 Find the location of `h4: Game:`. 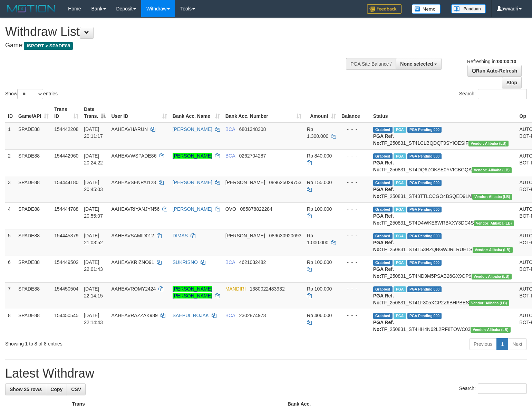

h4: Game: is located at coordinates (176, 45).